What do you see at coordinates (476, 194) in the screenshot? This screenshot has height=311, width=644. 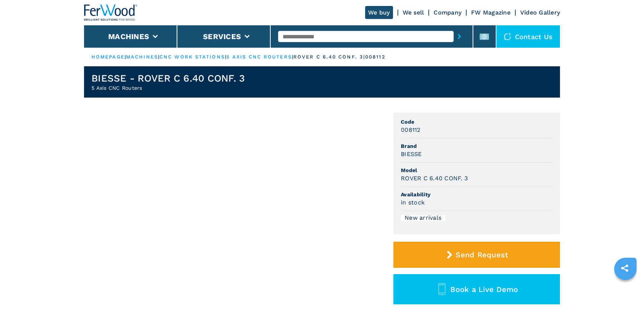 I see `span: Availability` at bounding box center [476, 194].